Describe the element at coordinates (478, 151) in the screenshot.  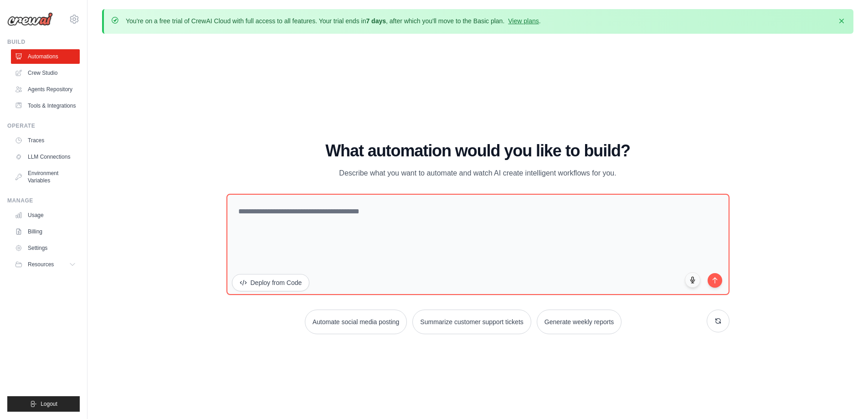
I see `h1: What automation would you like to build?` at that location.